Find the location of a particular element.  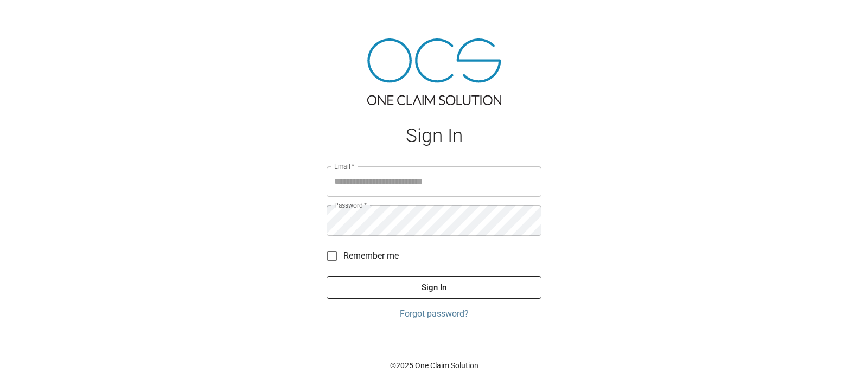

span: Remember me is located at coordinates (371, 256).